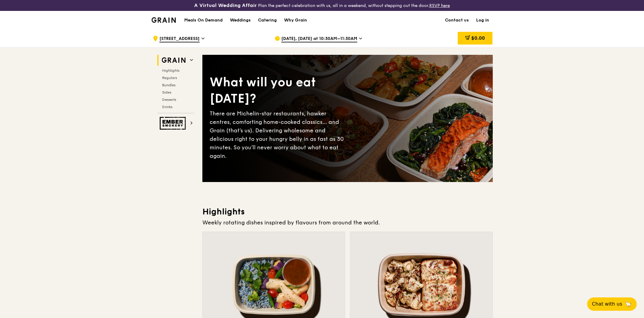 This screenshot has height=318, width=644. Describe the element at coordinates (295, 20) in the screenshot. I see `a: Why Grain` at that location.